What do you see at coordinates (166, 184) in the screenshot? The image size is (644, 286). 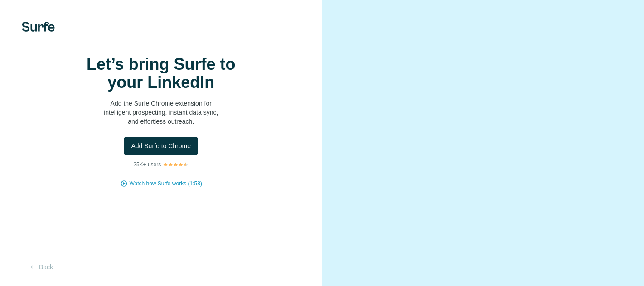 I see `span: Watch how Surfe works (1:58)` at bounding box center [166, 184].